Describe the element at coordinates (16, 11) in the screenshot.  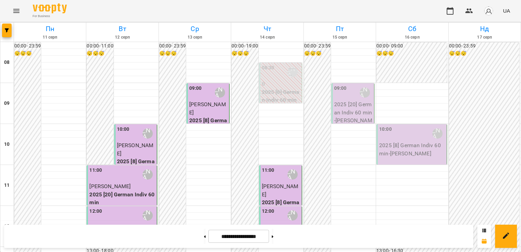
I see `button: Menu` at that location.